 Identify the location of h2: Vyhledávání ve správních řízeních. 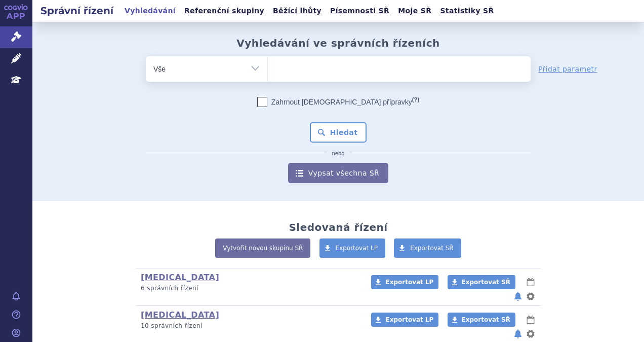
(338, 43).